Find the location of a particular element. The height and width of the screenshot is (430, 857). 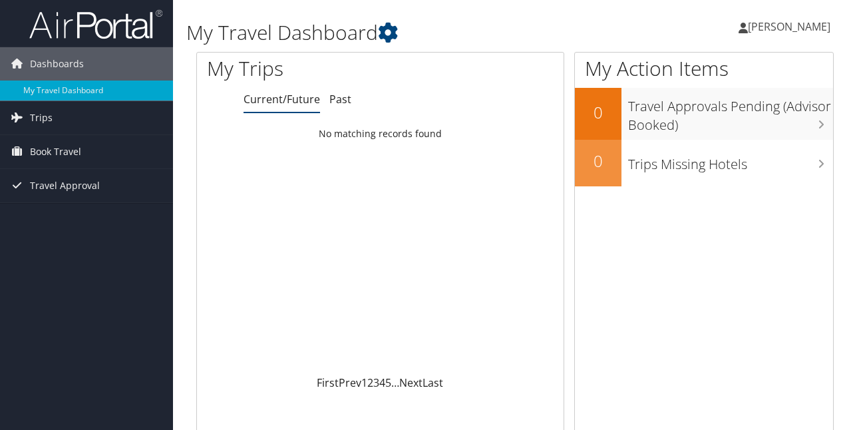

a: 0Trips Missing Hotels is located at coordinates (704, 163).